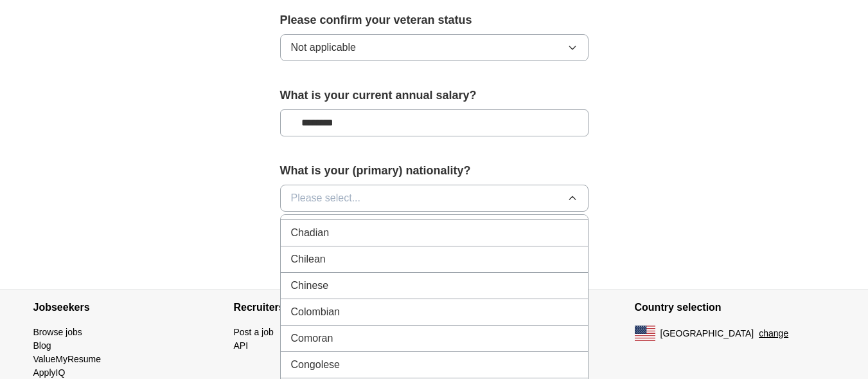 The height and width of the screenshot is (379, 868). What do you see at coordinates (49, 373) in the screenshot?
I see `a: ApplyIQ` at bounding box center [49, 373].